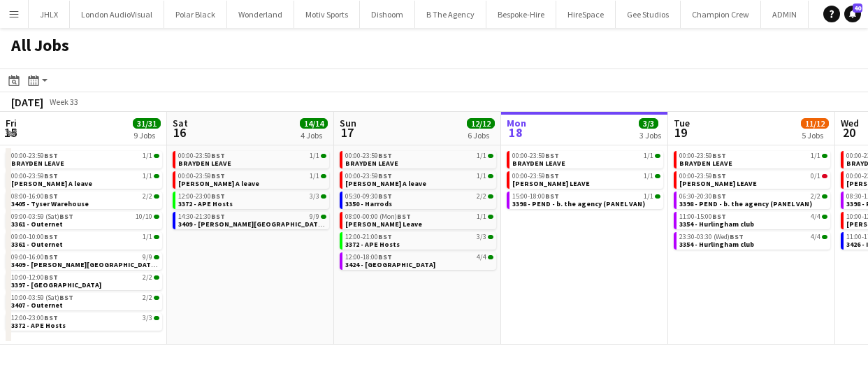 The width and height of the screenshot is (868, 381). I want to click on span: Fri, so click(12, 123).